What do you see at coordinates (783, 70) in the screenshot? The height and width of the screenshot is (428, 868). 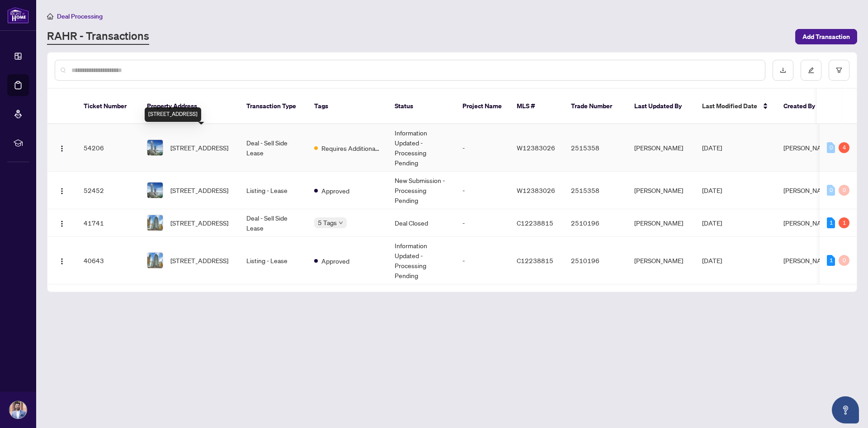 I see `span: download` at bounding box center [783, 70].